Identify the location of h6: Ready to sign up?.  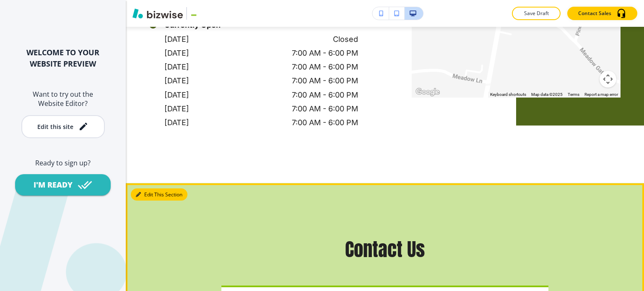
(63, 163).